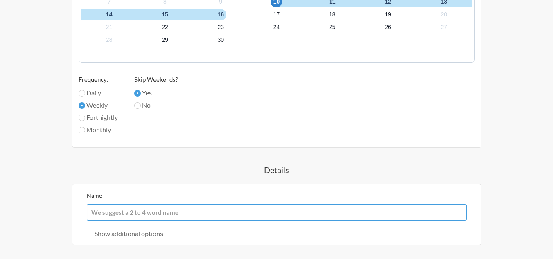 The image size is (553, 259). I want to click on span: Wednesday, October 15, 2025, so click(165, 15).